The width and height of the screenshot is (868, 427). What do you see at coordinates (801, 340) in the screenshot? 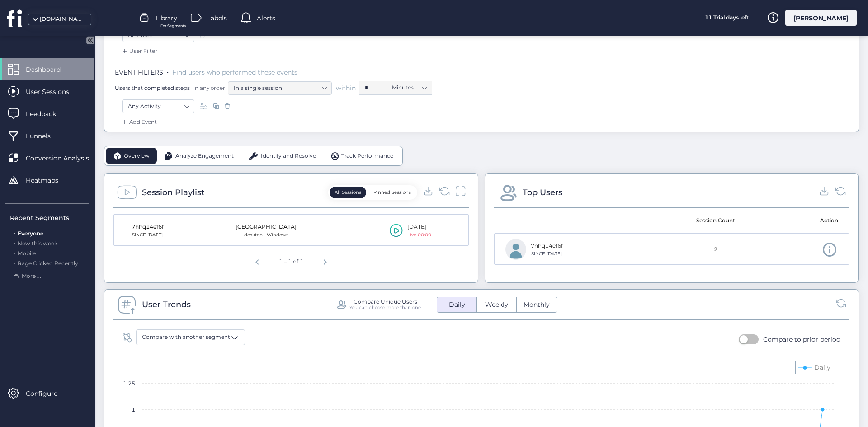
I see `div: Compare to prior period` at bounding box center [801, 340].